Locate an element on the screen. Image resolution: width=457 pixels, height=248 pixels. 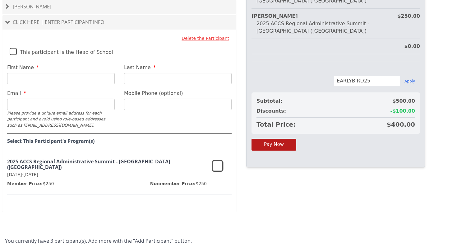
span: -$100.00 is located at coordinates (403, 111).